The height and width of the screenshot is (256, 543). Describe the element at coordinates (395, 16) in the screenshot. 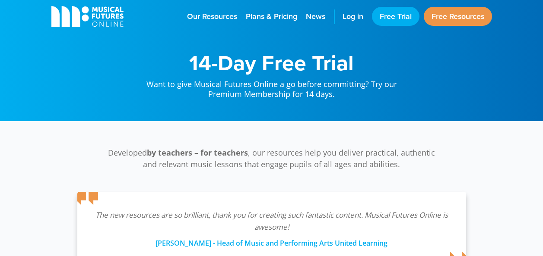

I see `a: Free Trial` at that location.